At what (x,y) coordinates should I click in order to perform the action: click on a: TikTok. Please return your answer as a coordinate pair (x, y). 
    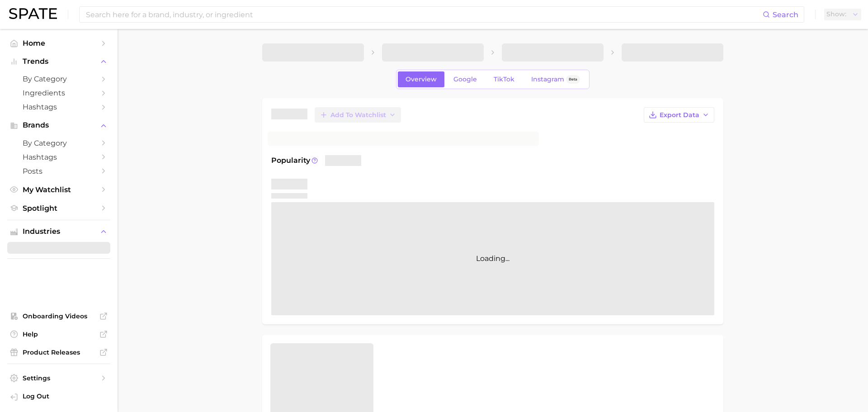
    Looking at the image, I should click on (504, 79).